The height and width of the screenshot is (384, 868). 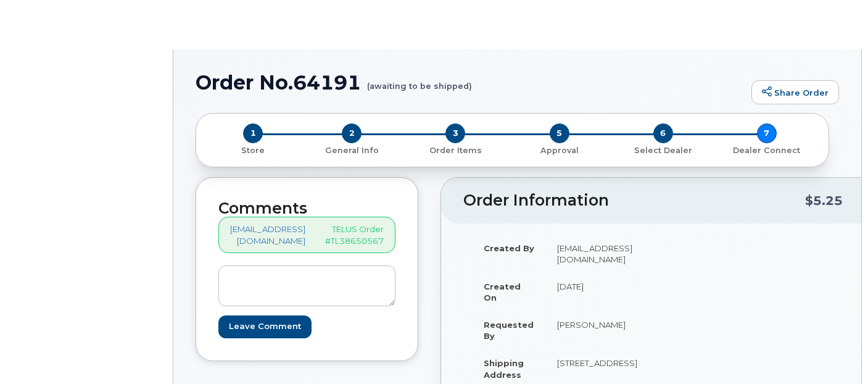 I want to click on h2: Comments, so click(x=307, y=209).